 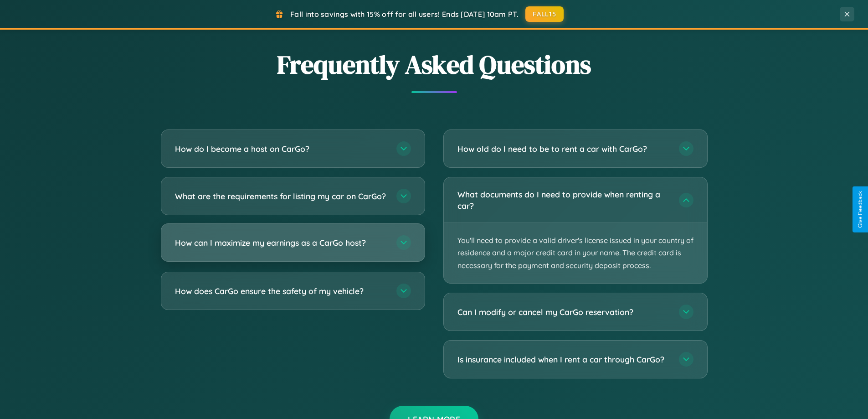 What do you see at coordinates (563, 148) in the screenshot?
I see `h3: How old do I need to be to rent a car with CarGo?` at bounding box center [563, 148].